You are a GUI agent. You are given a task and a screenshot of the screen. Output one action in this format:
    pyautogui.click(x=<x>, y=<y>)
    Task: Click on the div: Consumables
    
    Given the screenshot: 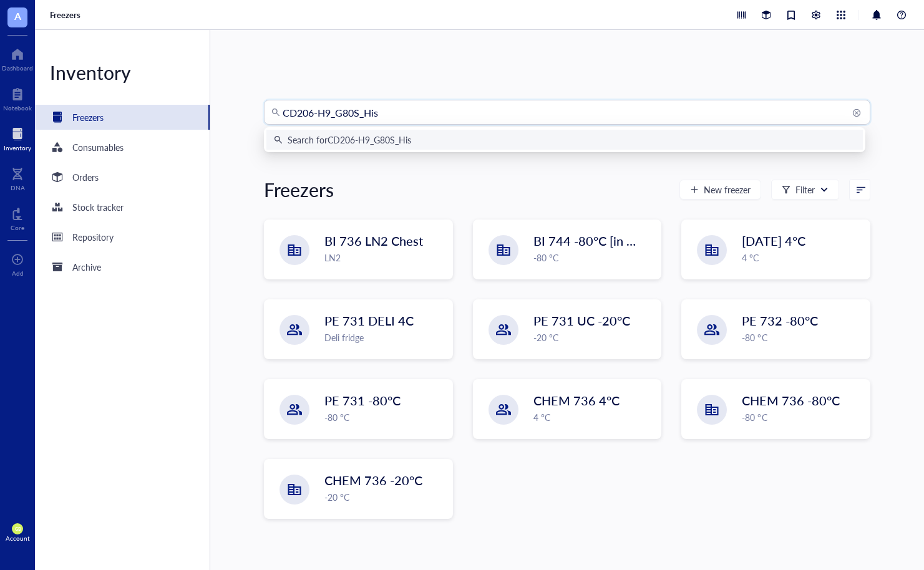 What is the action you would take?
    pyautogui.click(x=98, y=147)
    